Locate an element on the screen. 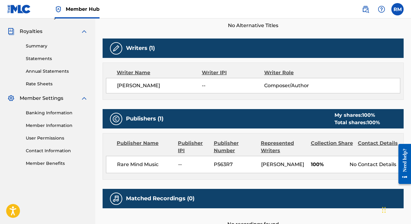 The height and width of the screenshot is (224, 411). span: Rare Mind Music is located at coordinates (145, 164).